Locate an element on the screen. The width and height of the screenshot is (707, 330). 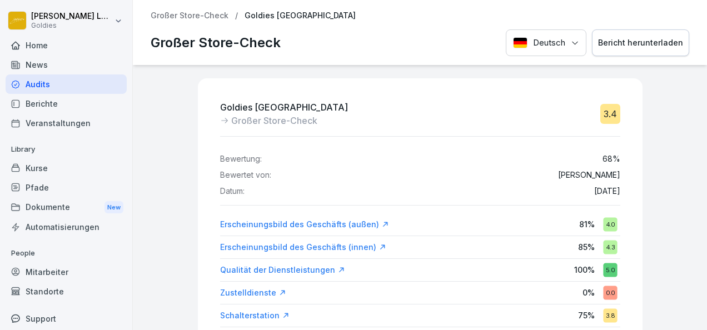
a: Kurse is located at coordinates (66, 168).